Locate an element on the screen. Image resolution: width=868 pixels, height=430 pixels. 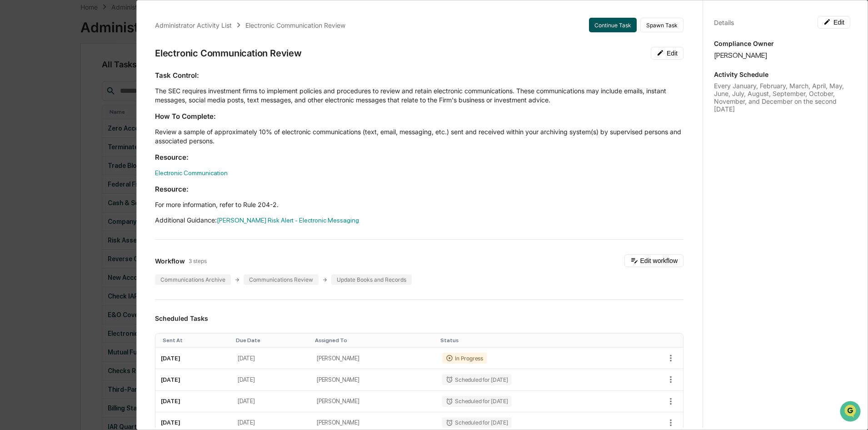
span: Workflow is located at coordinates (170, 261).